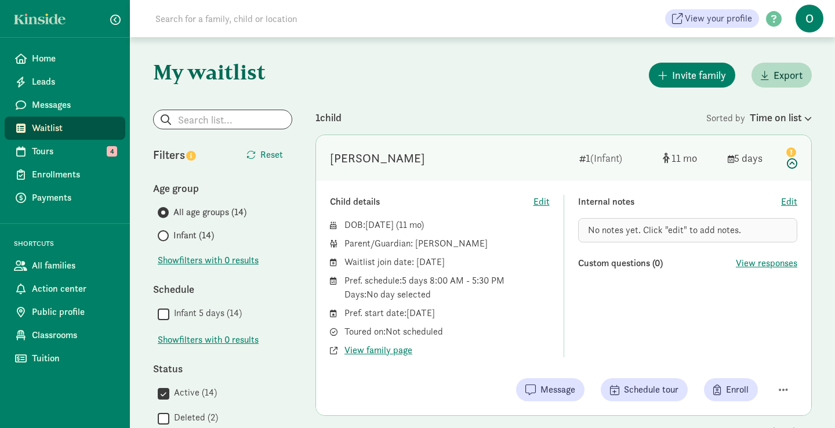 This screenshot has height=428, width=835. Describe the element at coordinates (223, 368) in the screenshot. I see `div: Status` at that location.